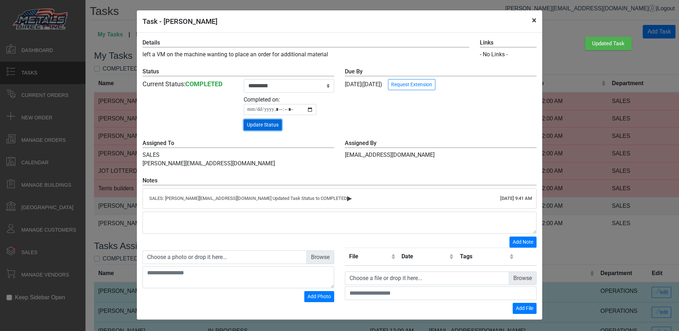  What do you see at coordinates (306, 48) in the screenshot?
I see `div: left a VM on the machine wanting to place an order for additional material` at bounding box center [306, 48].